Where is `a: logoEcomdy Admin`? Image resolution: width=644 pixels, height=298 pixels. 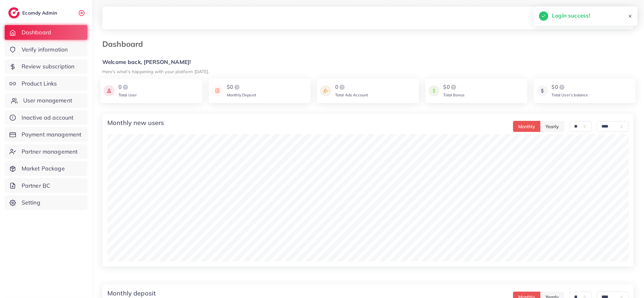 a: logoEcomdy Admin is located at coordinates (34, 13).